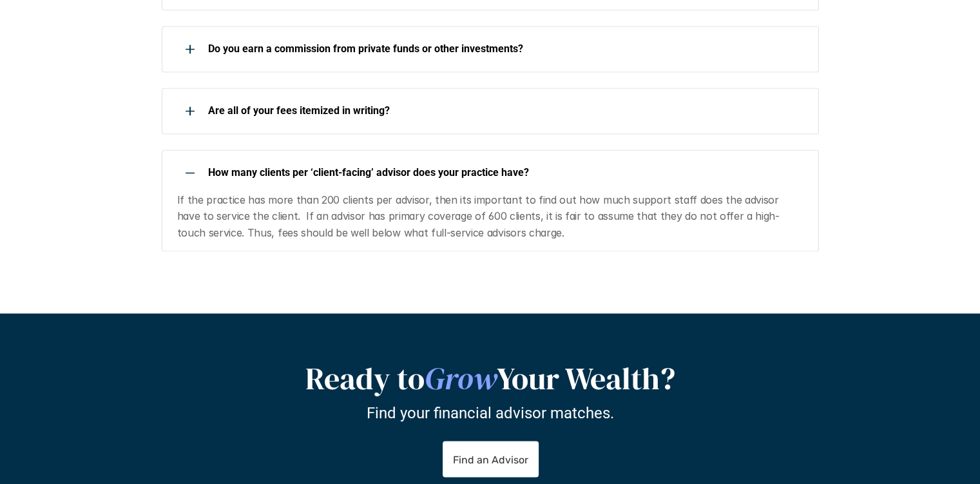 The width and height of the screenshot is (980, 484). Describe the element at coordinates (489, 459) in the screenshot. I see `p: Find an Advisor` at that location.